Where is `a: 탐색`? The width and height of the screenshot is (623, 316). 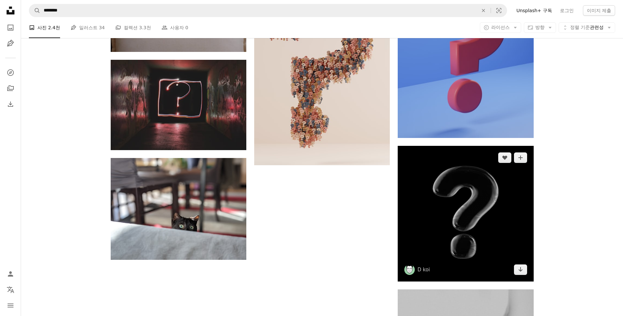 a: 탐색 is located at coordinates (11, 73).